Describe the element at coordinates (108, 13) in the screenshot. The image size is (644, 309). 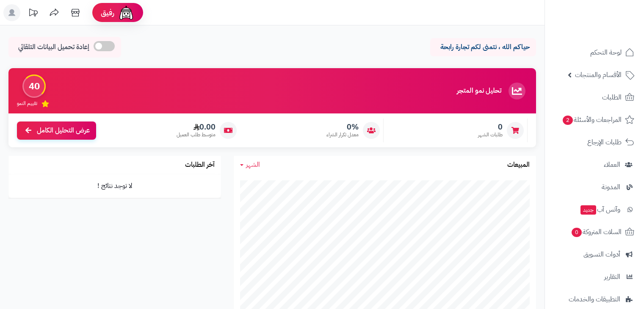
I see `span: رفيق` at that location.